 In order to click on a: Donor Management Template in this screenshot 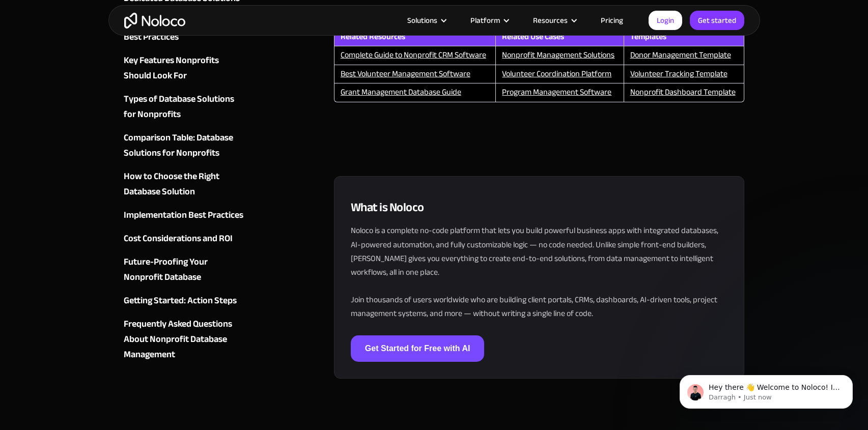, I will do `click(680, 55)`.